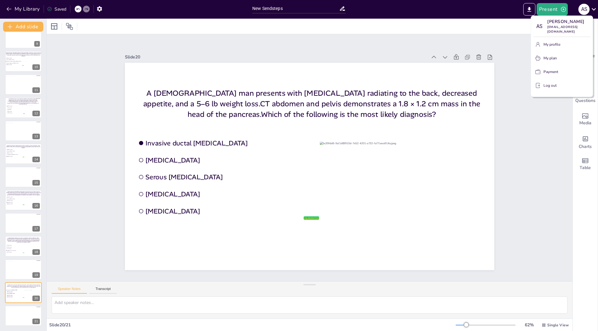 The height and width of the screenshot is (331, 598). Describe the element at coordinates (550, 72) in the screenshot. I see `p: Payment` at that location.